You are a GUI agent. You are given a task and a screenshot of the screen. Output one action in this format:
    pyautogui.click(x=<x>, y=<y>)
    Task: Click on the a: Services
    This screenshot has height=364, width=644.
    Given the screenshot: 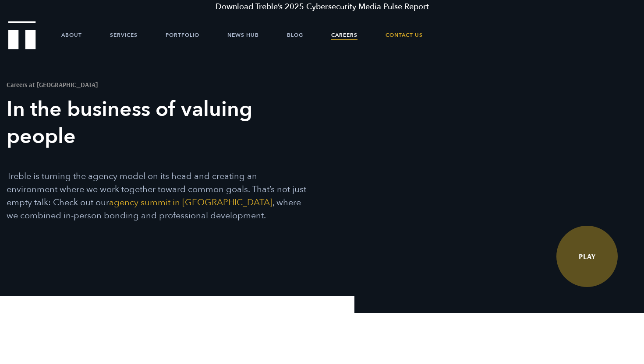 What is the action you would take?
    pyautogui.click(x=123, y=35)
    